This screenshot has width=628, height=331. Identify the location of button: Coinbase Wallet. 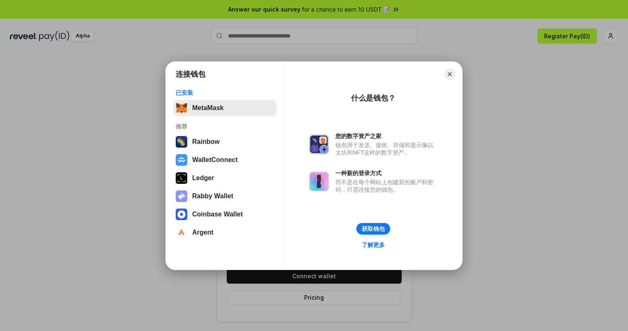
(225, 214).